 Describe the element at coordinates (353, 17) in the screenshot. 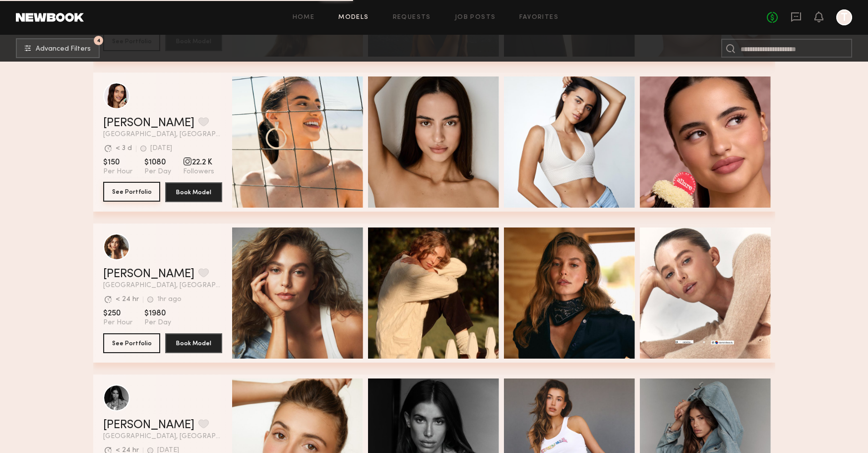

I see `a: Models` at that location.